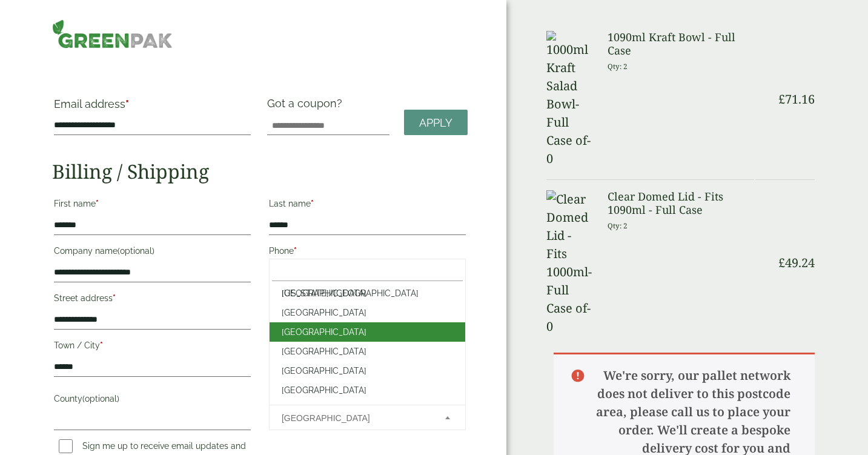 This screenshot has width=868, height=455. I want to click on bdi: 71.16, so click(797, 99).